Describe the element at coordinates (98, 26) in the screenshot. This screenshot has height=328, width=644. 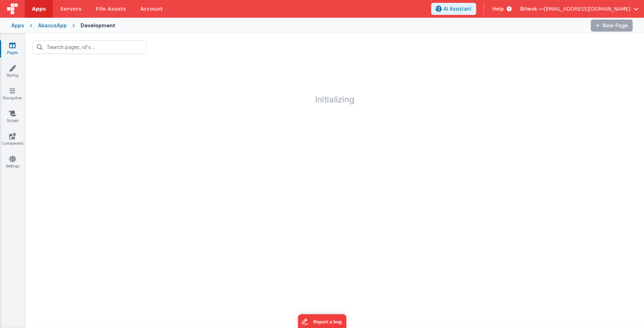
I see `div: Development` at that location.